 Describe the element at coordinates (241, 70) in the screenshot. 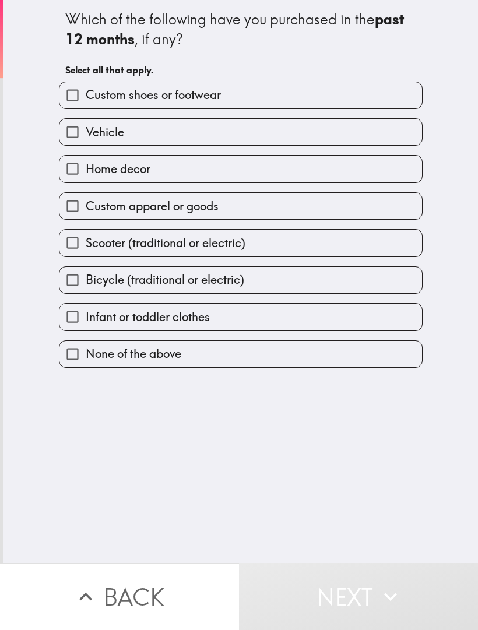

I see `h6: Select all that apply.` at that location.